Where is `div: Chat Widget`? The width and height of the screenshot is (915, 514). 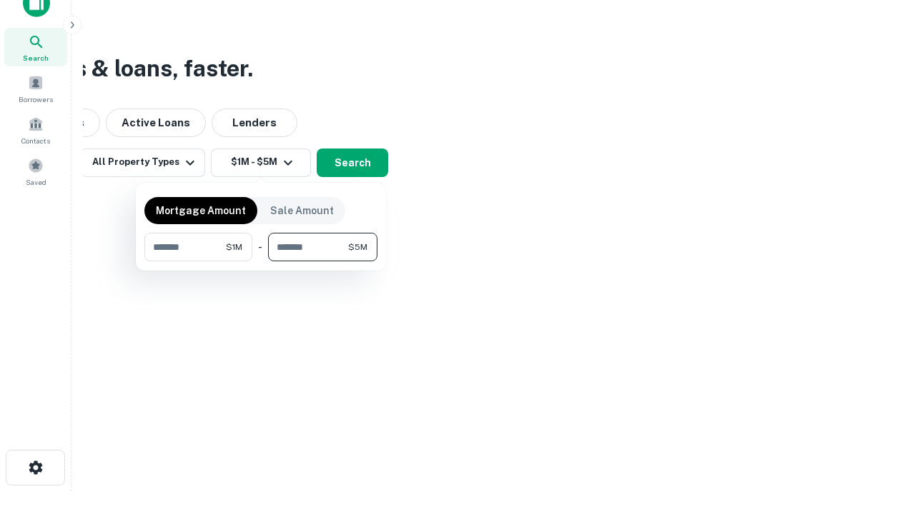 div: Chat Widget is located at coordinates (879, 389).